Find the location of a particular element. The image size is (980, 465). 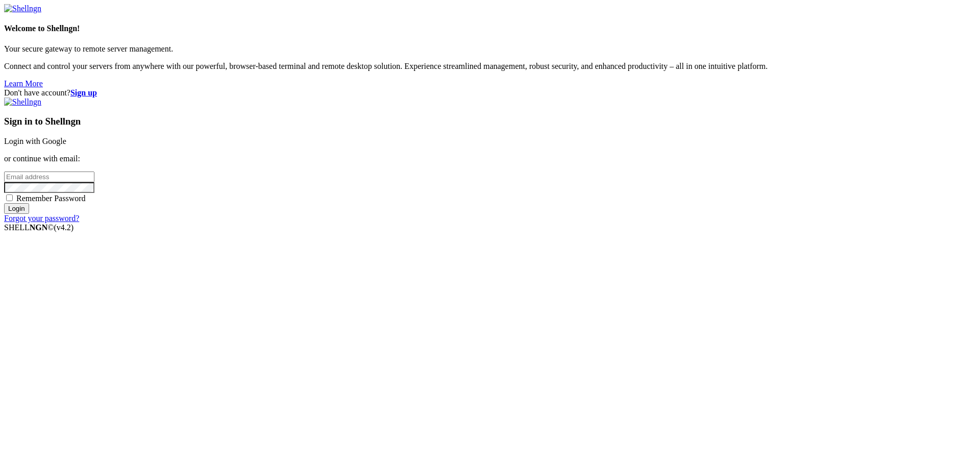

input: Email address is located at coordinates (49, 176).